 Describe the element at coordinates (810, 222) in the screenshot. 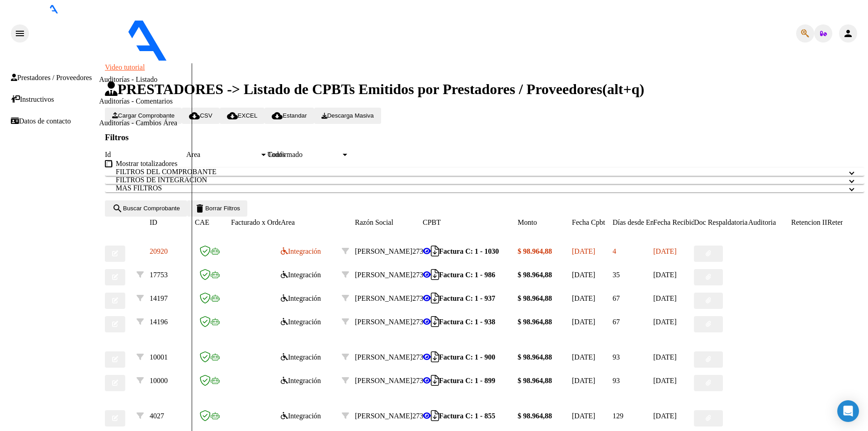

I see `datatable-header-cell: Retencion IIBB` at that location.